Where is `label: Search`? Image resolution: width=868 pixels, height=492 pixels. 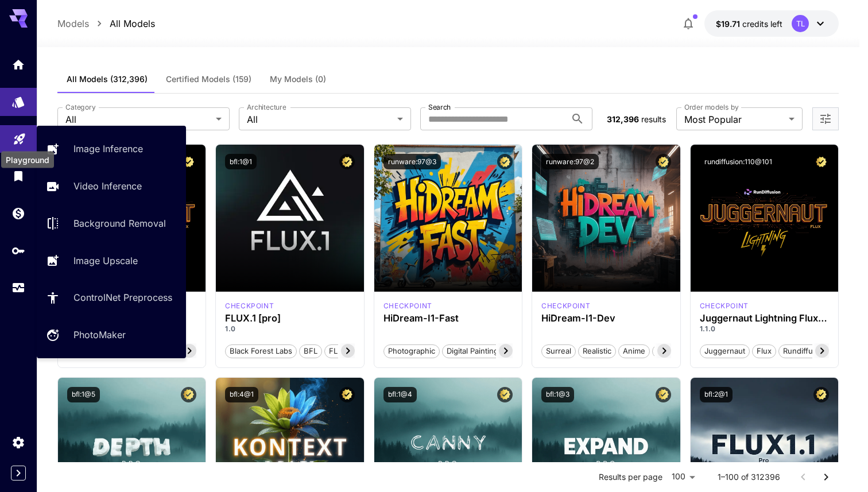 label: Search is located at coordinates (439, 107).